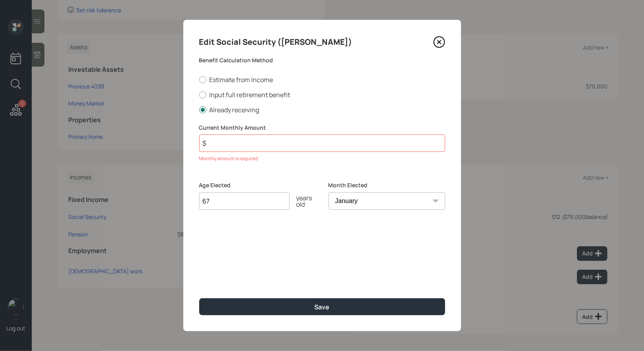 The height and width of the screenshot is (351, 644). What do you see at coordinates (322, 158) in the screenshot?
I see `div: Monthly amount is required` at bounding box center [322, 158].